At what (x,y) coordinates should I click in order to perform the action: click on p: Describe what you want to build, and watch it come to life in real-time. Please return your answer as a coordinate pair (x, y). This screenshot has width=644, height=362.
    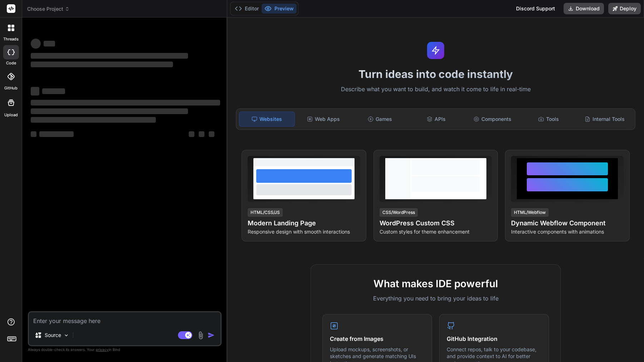
    Looking at the image, I should click on (435, 89).